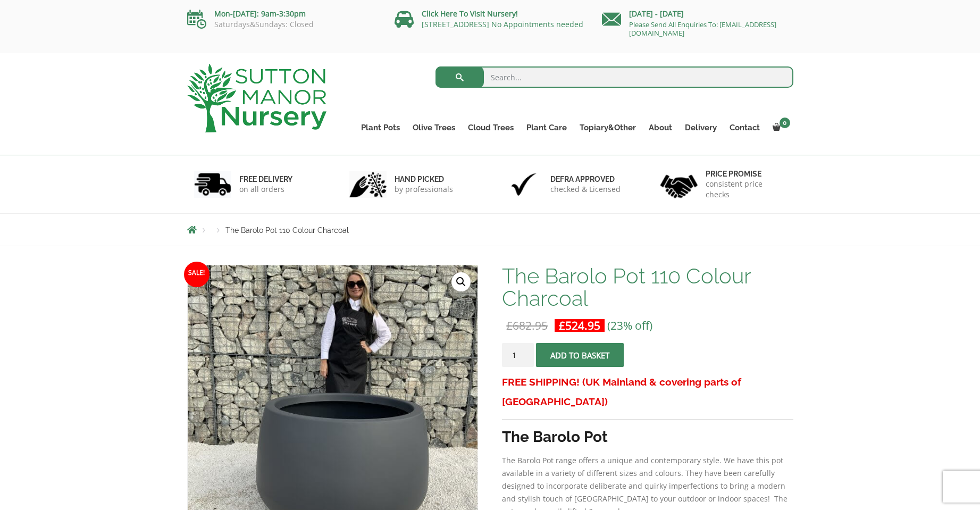 Image resolution: width=980 pixels, height=510 pixels. What do you see at coordinates (746, 174) in the screenshot?
I see `h6: Price promise` at bounding box center [746, 174].